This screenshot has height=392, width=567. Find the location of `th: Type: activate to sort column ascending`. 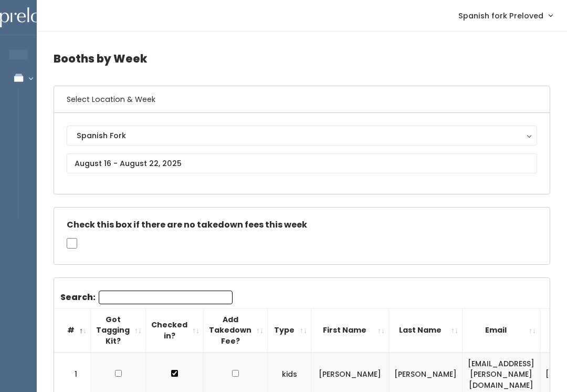

th: Type: activate to sort column ascending is located at coordinates (289, 330).